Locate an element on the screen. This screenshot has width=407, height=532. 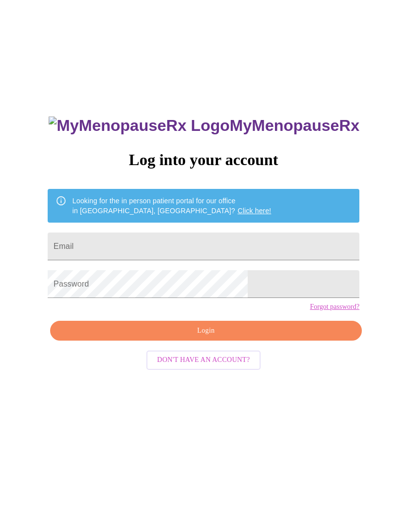
span: Don't have an account? is located at coordinates (203, 360).